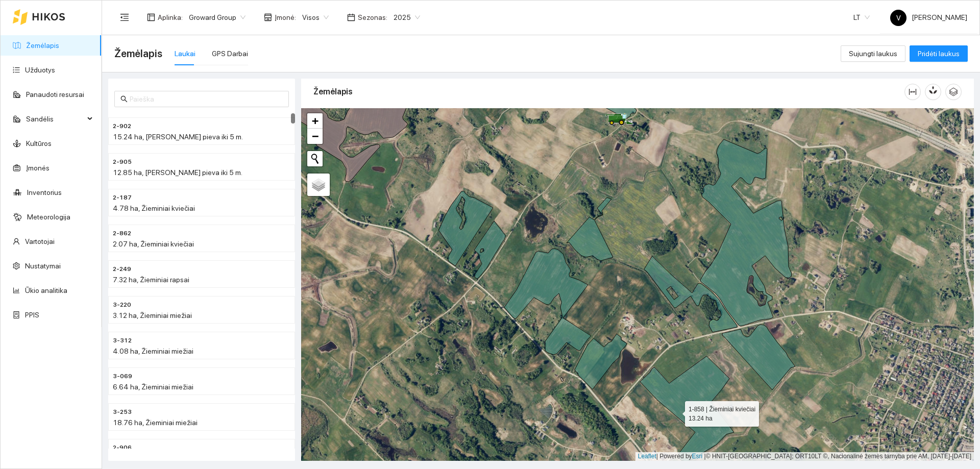 This screenshot has width=980, height=469. I want to click on input: Paieška, so click(207, 99).